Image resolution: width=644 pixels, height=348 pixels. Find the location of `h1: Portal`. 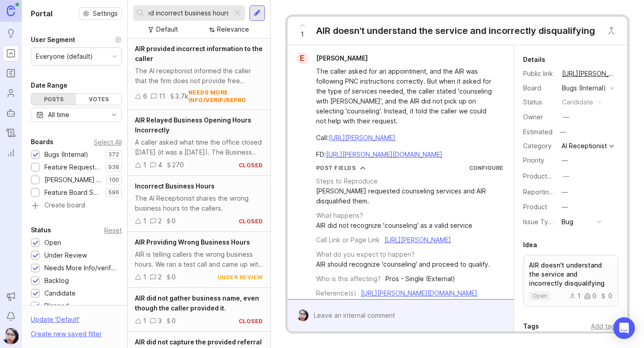

h1: Portal is located at coordinates (41, 13).